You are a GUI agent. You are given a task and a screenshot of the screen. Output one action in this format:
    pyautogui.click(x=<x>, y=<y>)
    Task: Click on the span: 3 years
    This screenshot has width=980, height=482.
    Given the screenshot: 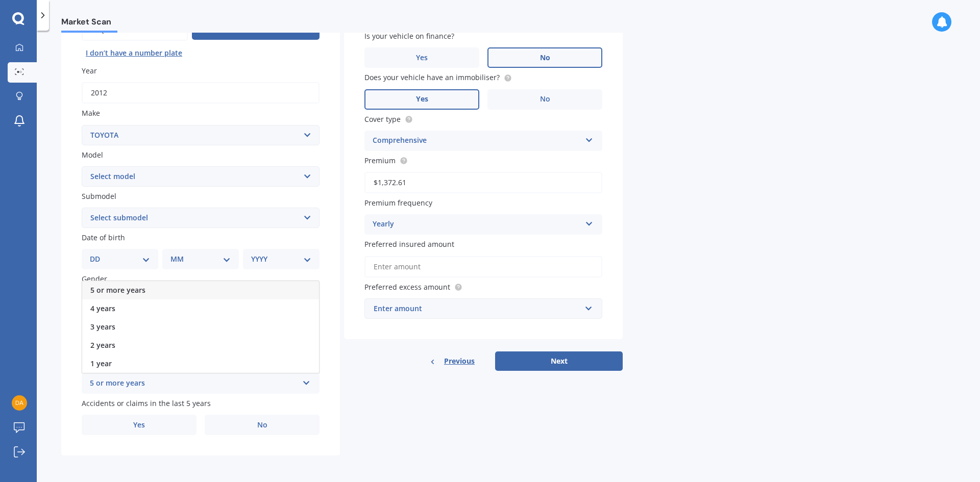 What is the action you would take?
    pyautogui.click(x=102, y=326)
    